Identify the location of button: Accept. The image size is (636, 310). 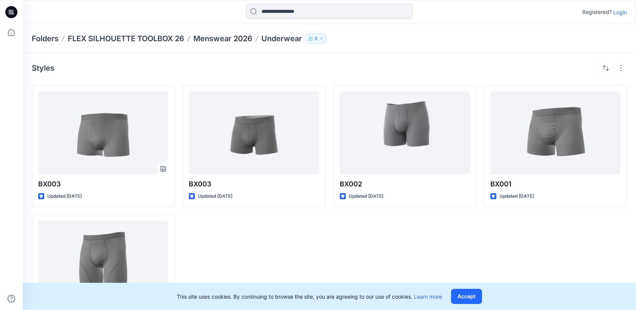
(466, 296).